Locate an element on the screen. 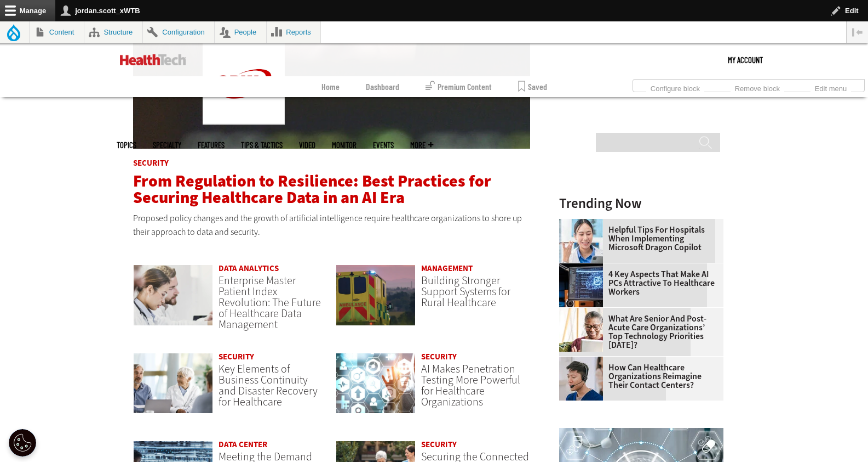 This screenshot has width=868, height=462. p: Proposed policy changes and the growth of artificial intelligence require healthcare organization... is located at coordinates (332, 225).